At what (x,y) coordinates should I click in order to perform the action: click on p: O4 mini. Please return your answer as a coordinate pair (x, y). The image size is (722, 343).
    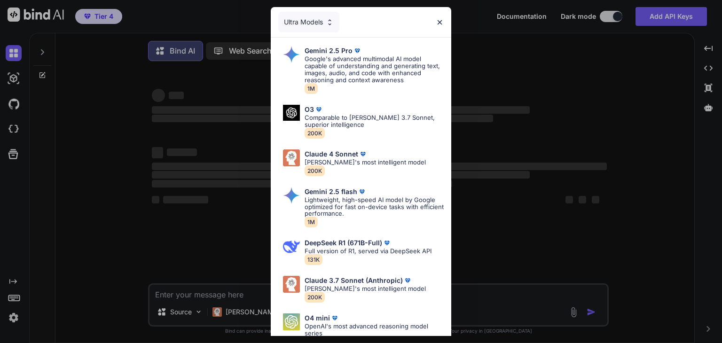
    Looking at the image, I should click on (317, 318).